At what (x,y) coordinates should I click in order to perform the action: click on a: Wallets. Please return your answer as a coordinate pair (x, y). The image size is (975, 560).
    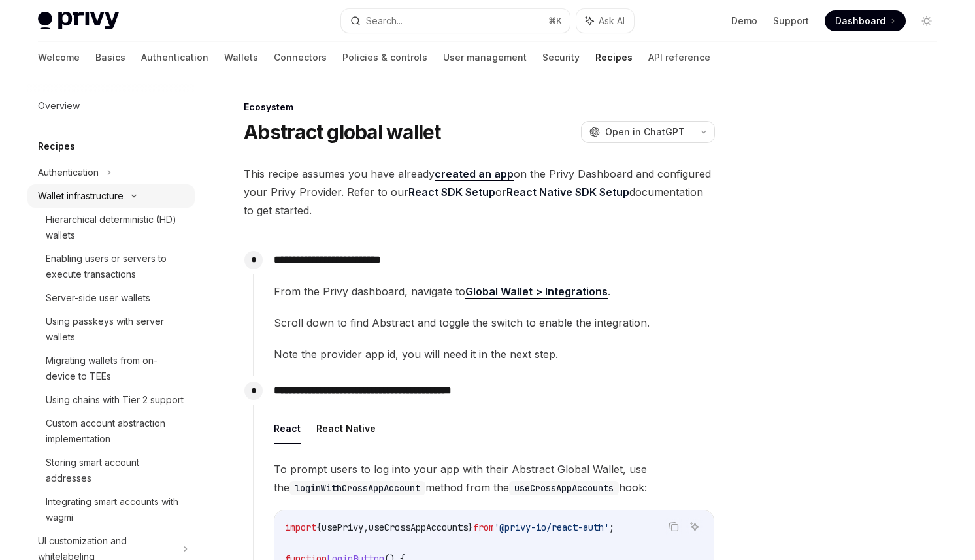
    Looking at the image, I should click on (241, 57).